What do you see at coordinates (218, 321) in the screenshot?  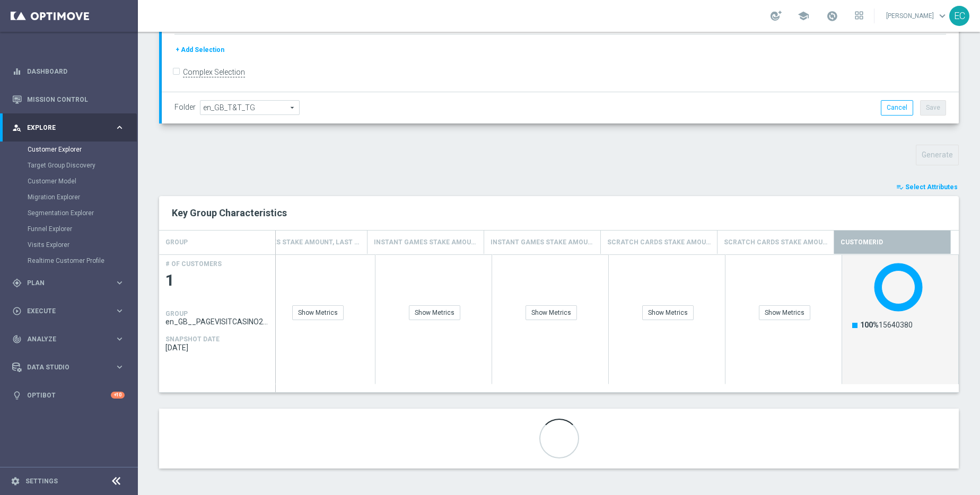 I see `span: en_GB__PAGEVISITCASINO2_ALL_EMA_T&T_GM_TG_RETARGETING` at bounding box center [218, 321].